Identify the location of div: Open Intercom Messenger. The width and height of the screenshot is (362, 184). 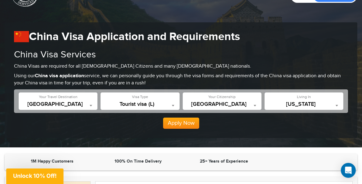
(348, 171).